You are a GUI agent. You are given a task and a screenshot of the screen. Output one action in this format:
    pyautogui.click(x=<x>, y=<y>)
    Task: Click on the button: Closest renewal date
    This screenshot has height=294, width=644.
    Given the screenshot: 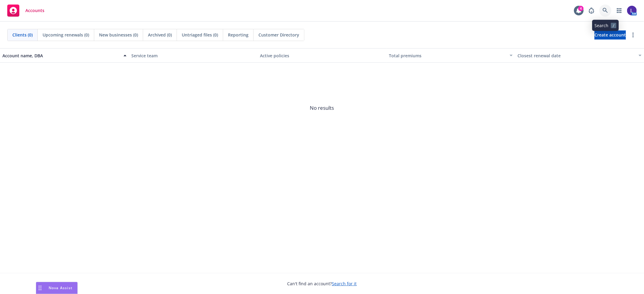 What is the action you would take?
    pyautogui.click(x=580, y=56)
    